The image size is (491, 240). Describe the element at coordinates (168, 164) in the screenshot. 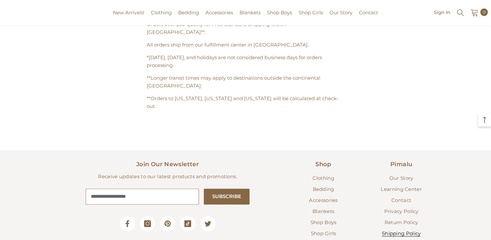

I see `h2: Join Our Newsletter` at that location.